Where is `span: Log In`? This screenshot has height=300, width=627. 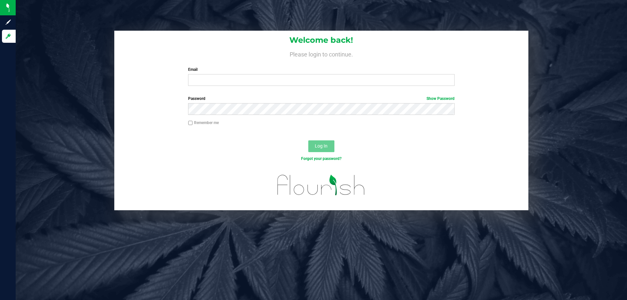 span: Log In is located at coordinates (321, 146).